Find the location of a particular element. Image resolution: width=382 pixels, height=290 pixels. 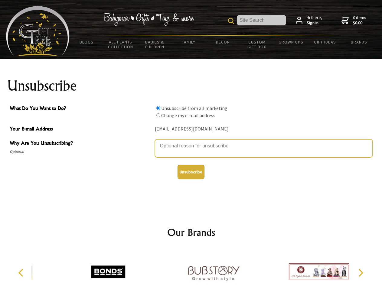

a: Custom Gift Box is located at coordinates (257, 44).